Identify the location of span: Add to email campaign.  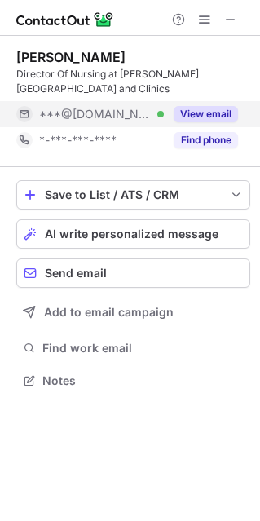
(108, 312).